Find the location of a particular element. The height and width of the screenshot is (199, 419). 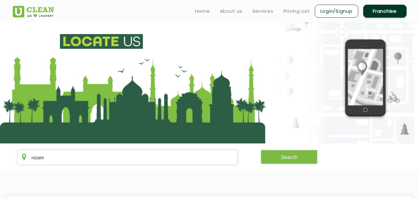

button: Search is located at coordinates (289, 157).